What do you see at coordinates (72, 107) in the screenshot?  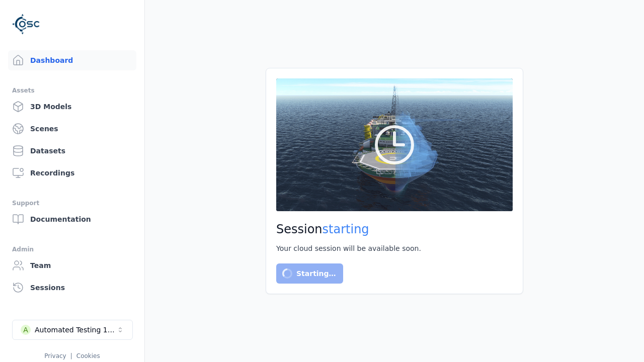 I see `a: 3D Models` at bounding box center [72, 107].